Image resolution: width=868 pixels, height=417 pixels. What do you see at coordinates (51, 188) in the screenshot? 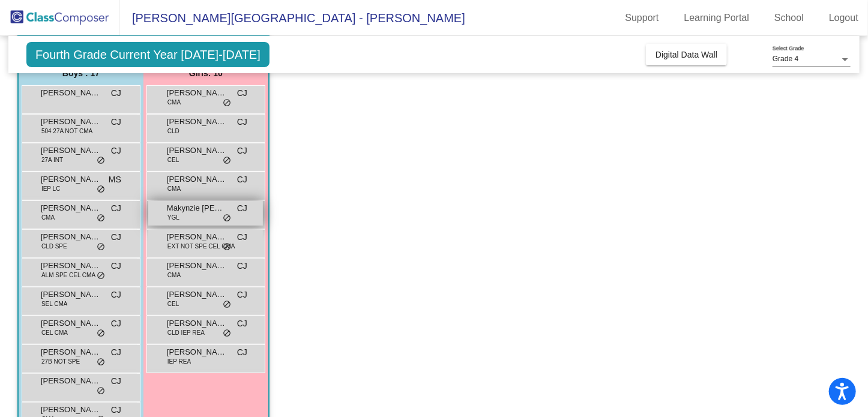
I see `span: IEP LC` at bounding box center [51, 188].